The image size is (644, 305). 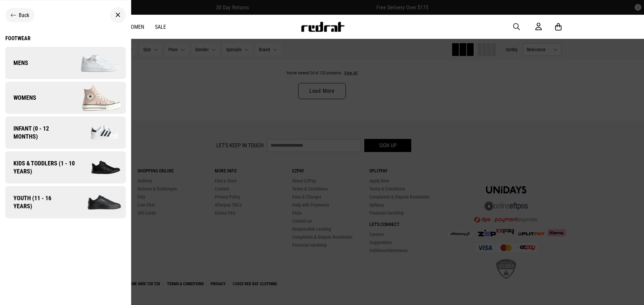 I want to click on span: Infant (0 - 12 months), so click(x=38, y=133).